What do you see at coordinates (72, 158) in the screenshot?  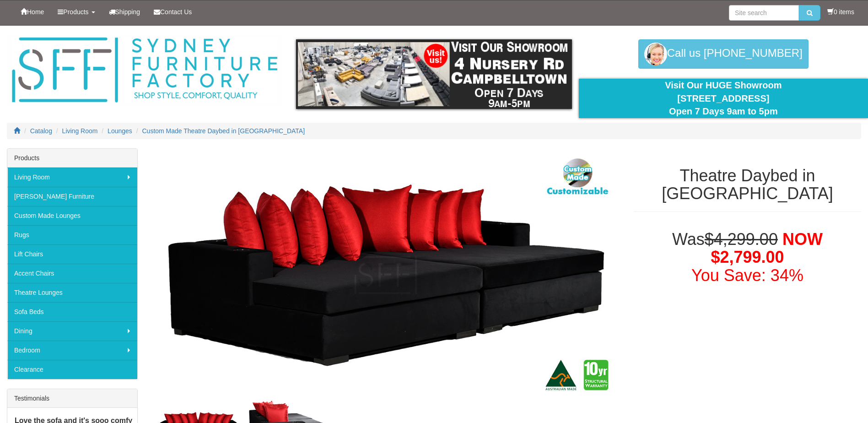 I see `div: Products` at bounding box center [72, 158].